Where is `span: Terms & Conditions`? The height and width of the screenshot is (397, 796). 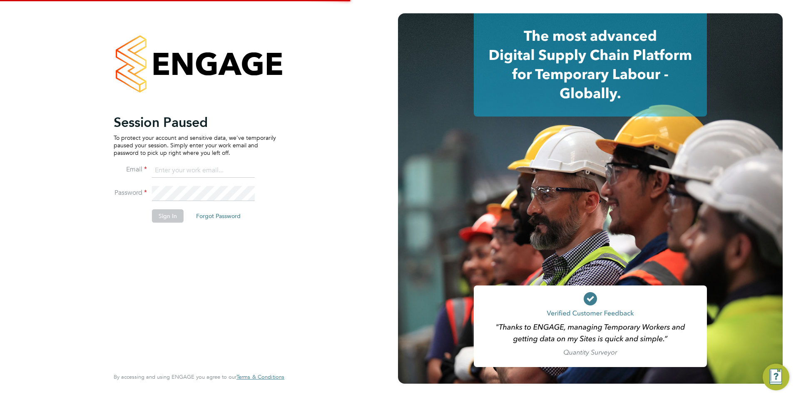
span: Terms & Conditions is located at coordinates (260, 377).